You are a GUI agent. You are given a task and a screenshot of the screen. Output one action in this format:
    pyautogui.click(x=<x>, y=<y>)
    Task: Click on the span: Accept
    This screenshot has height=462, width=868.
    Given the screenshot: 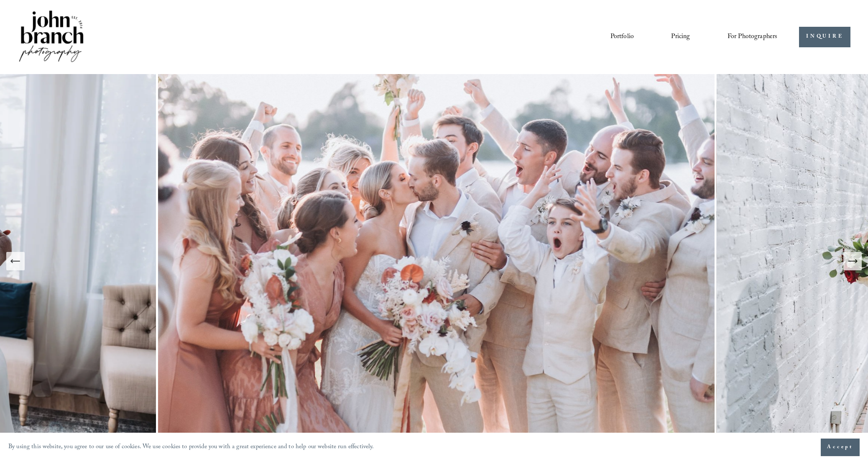 What is the action you would take?
    pyautogui.click(x=840, y=447)
    